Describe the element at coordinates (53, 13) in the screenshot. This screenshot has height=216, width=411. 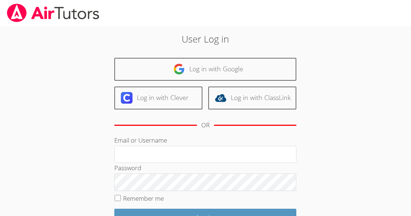
I see `img: airtutors_banner-c4298cdbf04f3fff15de1276eac7730deb9818008684d7c2e4769d2f7ddbe033.png` at that location.